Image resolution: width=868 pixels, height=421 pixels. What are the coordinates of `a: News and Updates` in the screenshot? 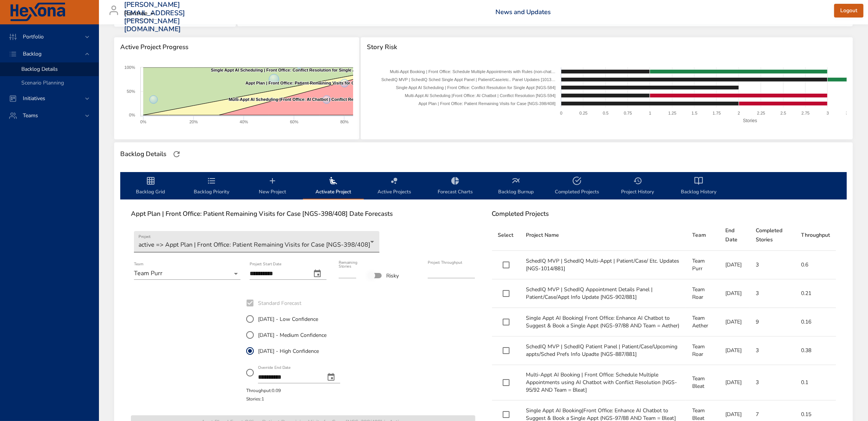 It's located at (523, 12).